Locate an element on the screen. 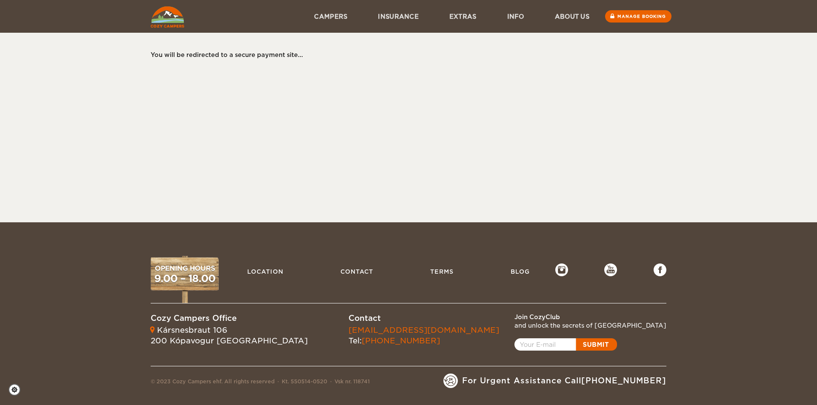 This screenshot has width=817, height=405. a: Cookie settings is located at coordinates (17, 390).